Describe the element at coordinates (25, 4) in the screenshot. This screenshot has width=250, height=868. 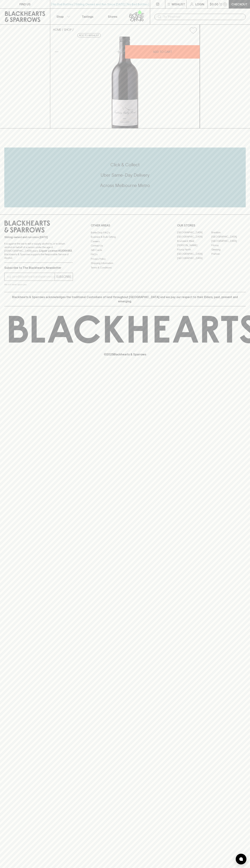
I see `p: FIND US` at that location.